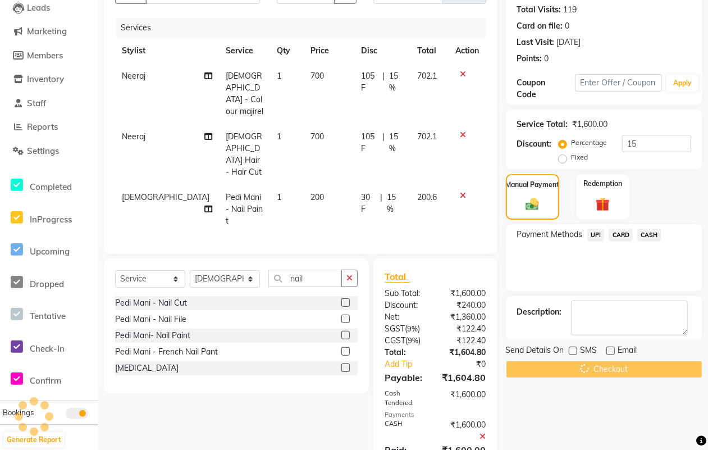 The height and width of the screenshot is (450, 708). I want to click on span: UPI, so click(596, 235).